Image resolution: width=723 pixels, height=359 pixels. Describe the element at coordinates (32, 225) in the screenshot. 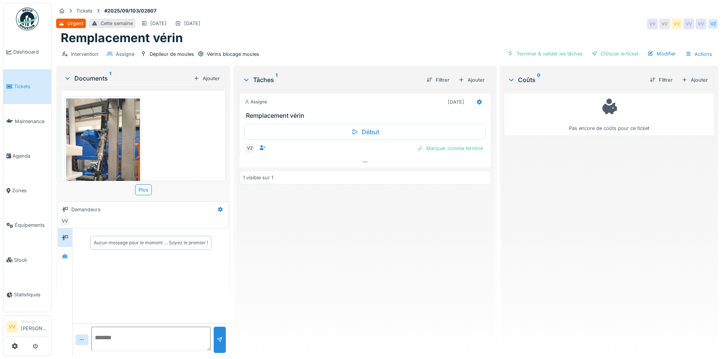

I see `span: Équipements` at that location.